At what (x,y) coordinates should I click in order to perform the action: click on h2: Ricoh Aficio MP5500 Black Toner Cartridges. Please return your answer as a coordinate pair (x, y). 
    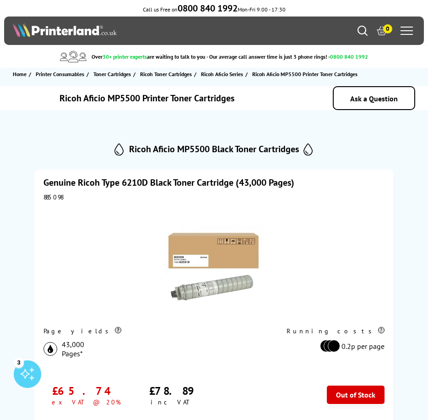
    Looking at the image, I should click on (214, 149).